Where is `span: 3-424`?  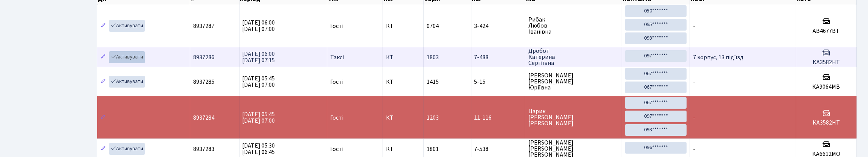 span: 3-424 is located at coordinates (499, 26).